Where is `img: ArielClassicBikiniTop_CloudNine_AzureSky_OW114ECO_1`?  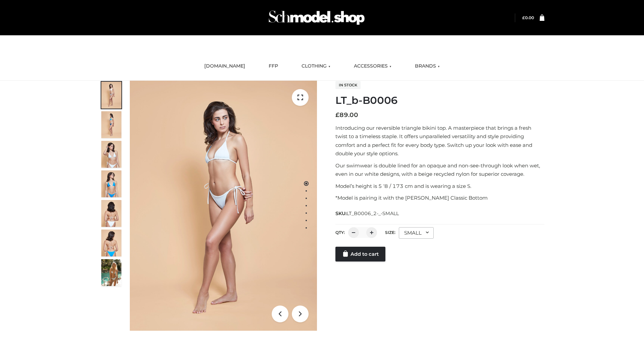 img: ArielClassicBikiniTop_CloudNine_AzureSky_OW114ECO_1 is located at coordinates (224, 205).